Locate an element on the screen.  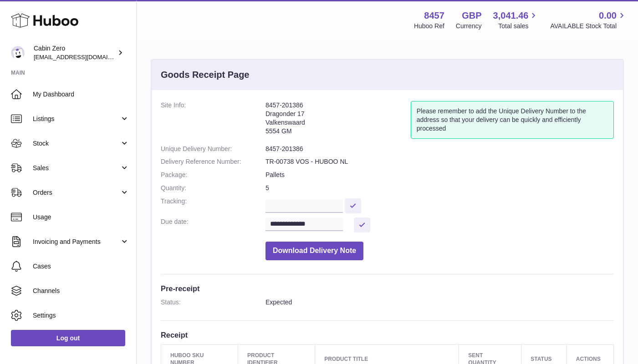
a: Log out is located at coordinates (68, 338).